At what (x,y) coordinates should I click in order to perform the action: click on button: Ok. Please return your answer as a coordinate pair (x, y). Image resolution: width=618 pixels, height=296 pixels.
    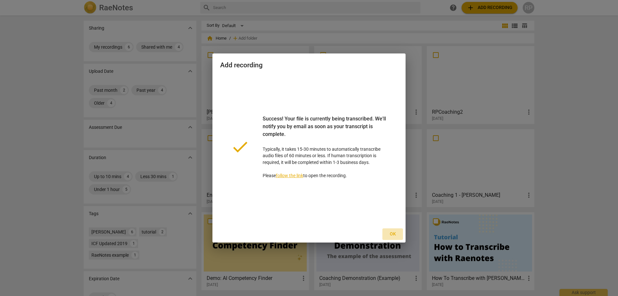
    Looking at the image, I should click on (393, 234).